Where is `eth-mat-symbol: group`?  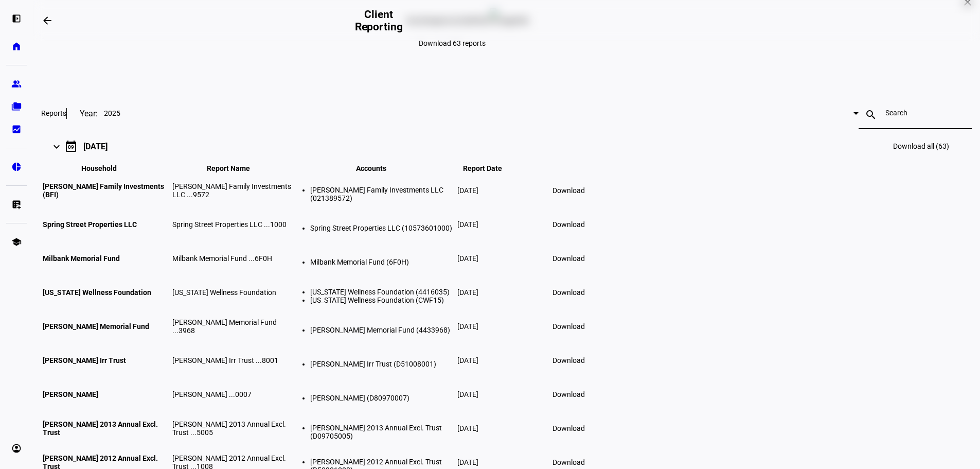
eth-mat-symbol: group is located at coordinates (16, 84).